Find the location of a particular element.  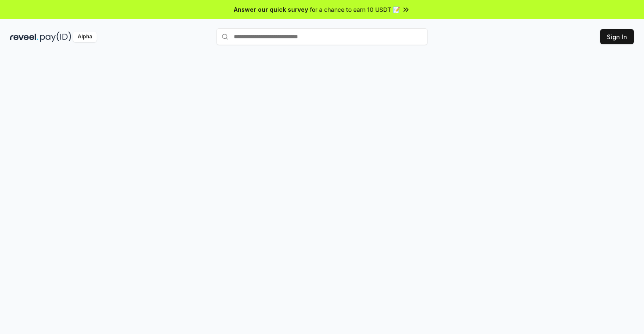

span: for a chance to earn 10 USDT 📝 is located at coordinates (355, 9).